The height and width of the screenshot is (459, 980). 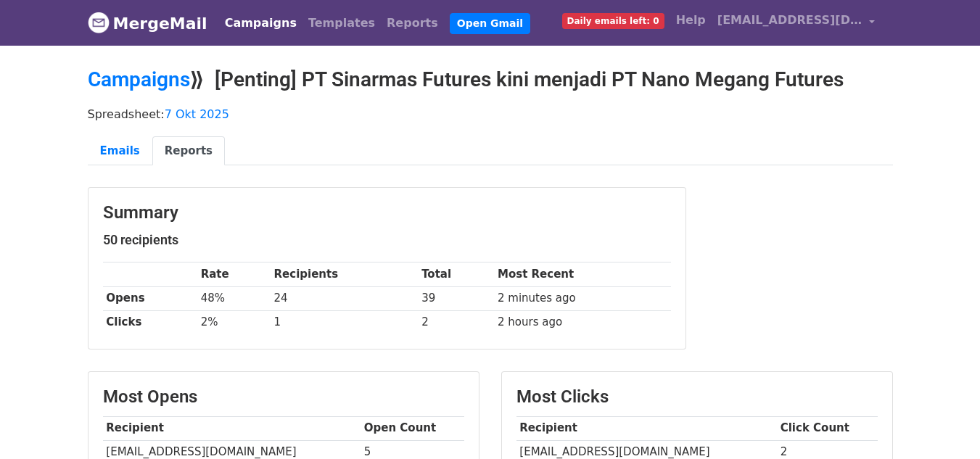 I want to click on span: Daily emails left: 0, so click(x=613, y=21).